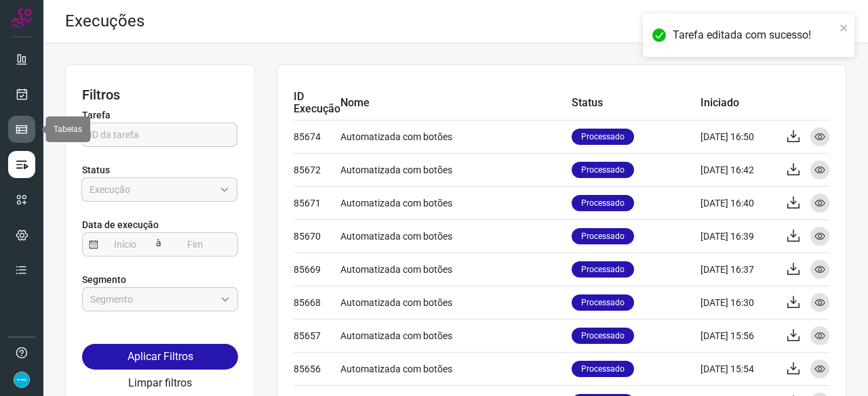  I want to click on input: ID da tarefa, so click(159, 135).